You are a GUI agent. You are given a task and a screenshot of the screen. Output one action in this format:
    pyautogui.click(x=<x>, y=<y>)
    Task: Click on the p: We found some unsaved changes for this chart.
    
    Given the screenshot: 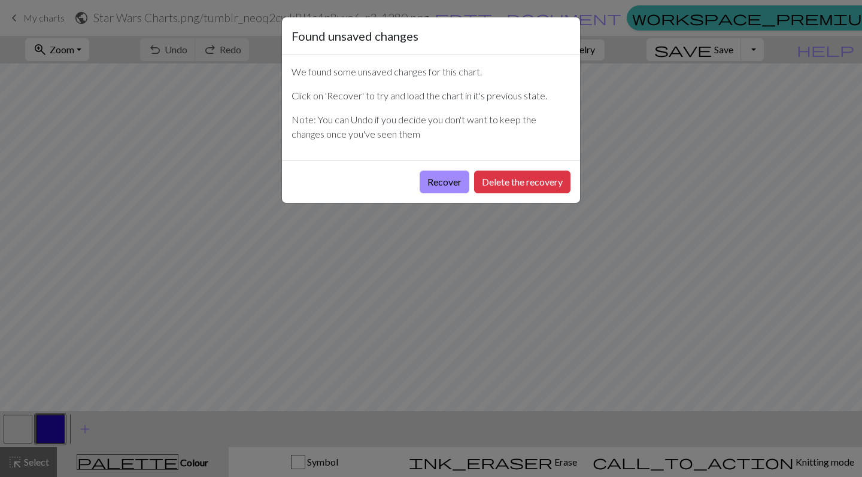 What is the action you would take?
    pyautogui.click(x=431, y=72)
    